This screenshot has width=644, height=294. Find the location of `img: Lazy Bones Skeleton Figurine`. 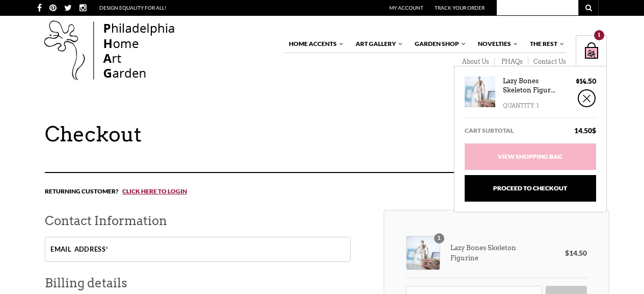

img: Lazy Bones Skeleton Figurine is located at coordinates (480, 92).